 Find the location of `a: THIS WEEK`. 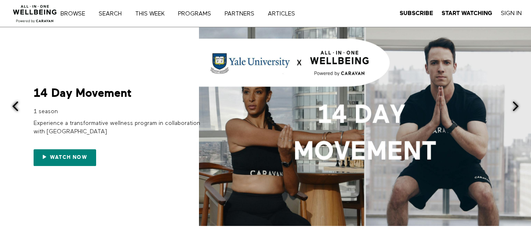

a: THIS WEEK is located at coordinates (153, 14).